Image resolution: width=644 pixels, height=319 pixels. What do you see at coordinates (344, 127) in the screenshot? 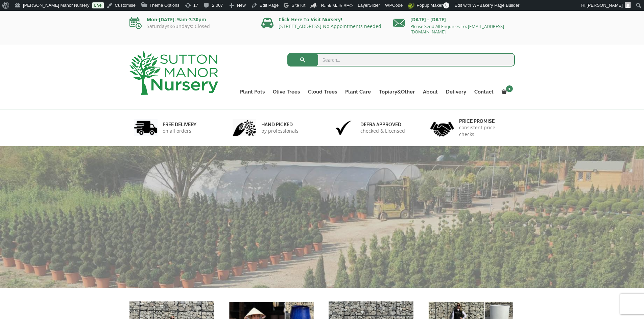
I see `img: 3.jpg` at bounding box center [344, 127].